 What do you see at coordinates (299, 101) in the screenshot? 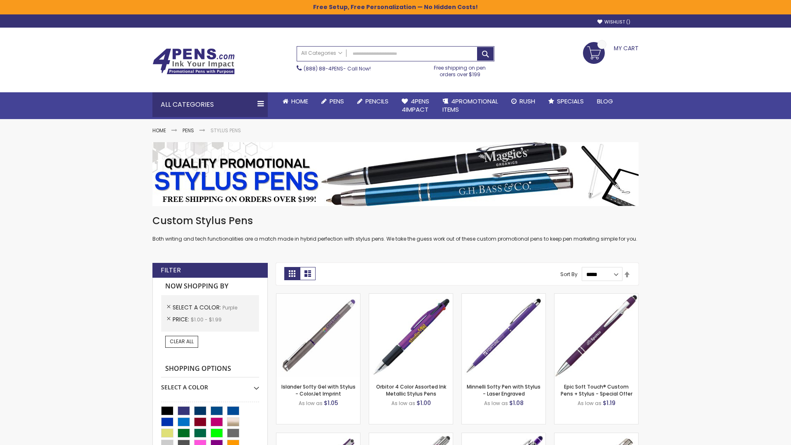
I see `span: Home` at bounding box center [299, 101].